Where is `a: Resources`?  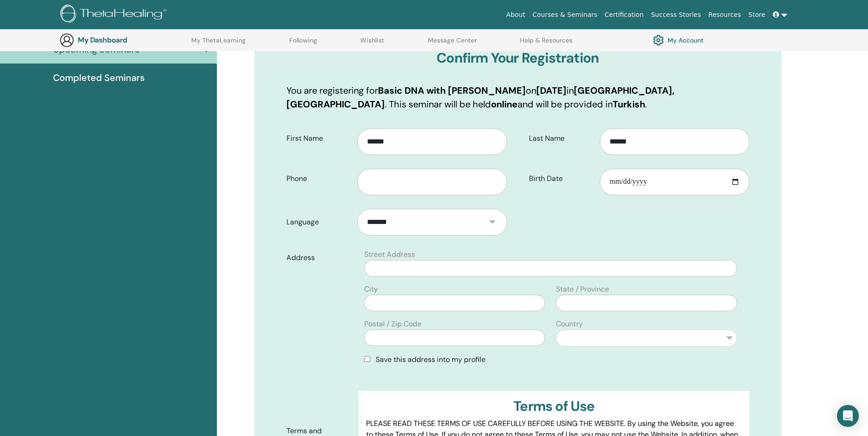
a: Resources is located at coordinates (725, 14).